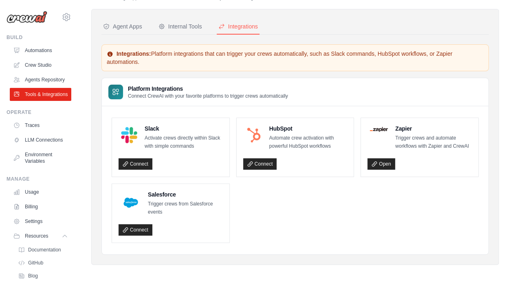 The image size is (512, 284). I want to click on a: Billing, so click(40, 207).